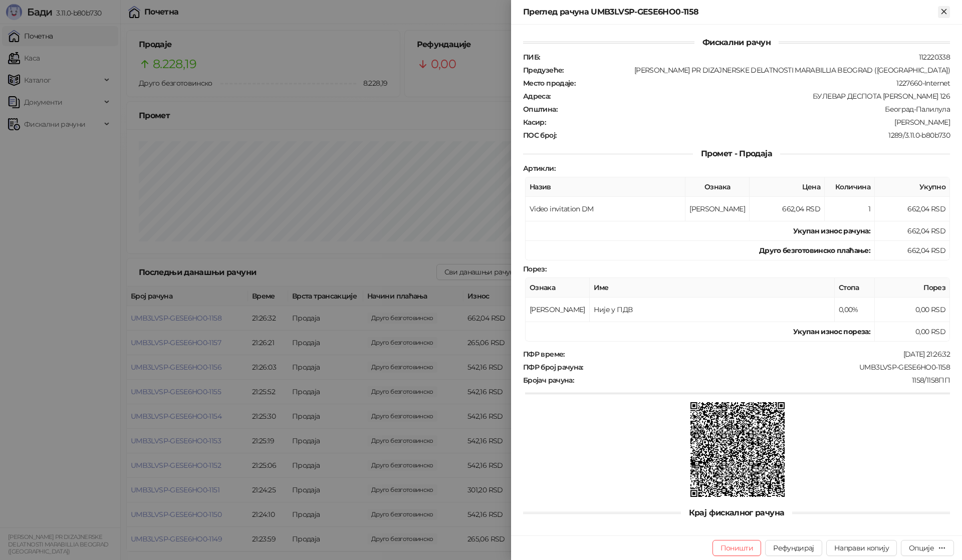 The height and width of the screenshot is (560, 962). I want to click on strong: Место продаје :, so click(549, 83).